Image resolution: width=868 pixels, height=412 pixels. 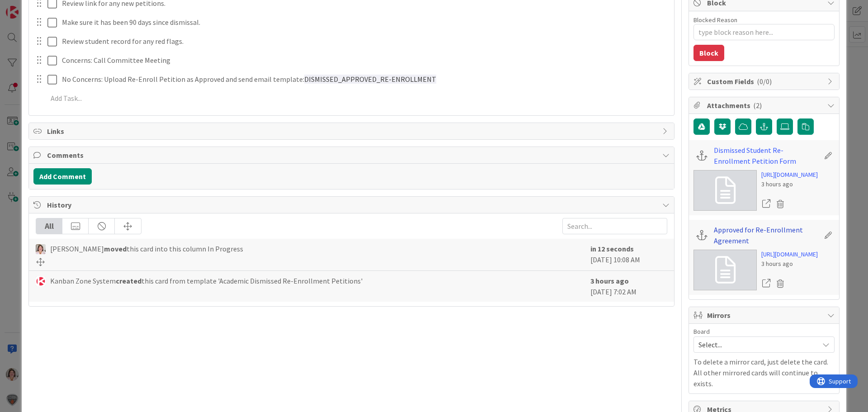 What do you see at coordinates (352, 205) in the screenshot?
I see `span: History` at bounding box center [352, 205].